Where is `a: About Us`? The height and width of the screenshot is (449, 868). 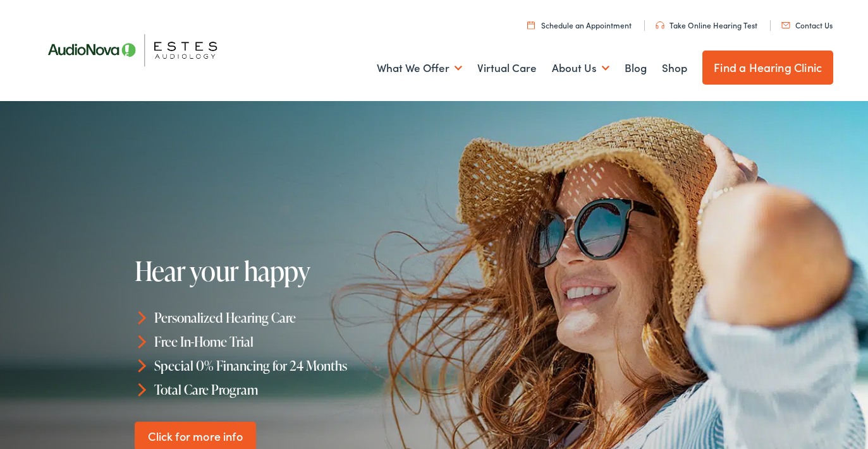 a: About Us is located at coordinates (580, 68).